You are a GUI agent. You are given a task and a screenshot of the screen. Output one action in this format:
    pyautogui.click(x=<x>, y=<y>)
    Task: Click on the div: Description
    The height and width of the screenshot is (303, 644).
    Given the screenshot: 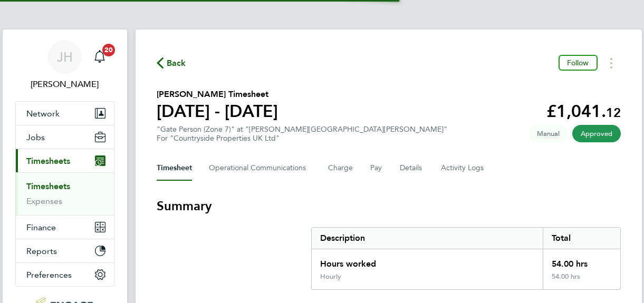 What is the action you would take?
    pyautogui.click(x=428, y=238)
    